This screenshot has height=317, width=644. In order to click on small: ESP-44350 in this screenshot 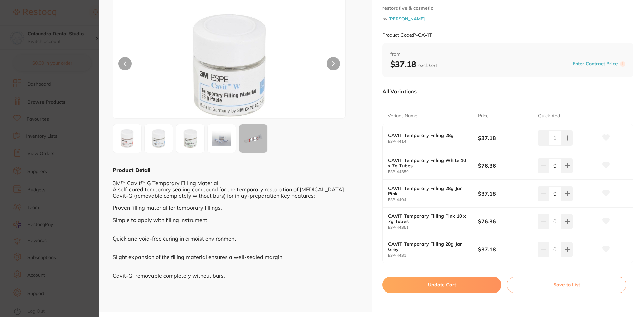, I will do `click(433, 172)`.